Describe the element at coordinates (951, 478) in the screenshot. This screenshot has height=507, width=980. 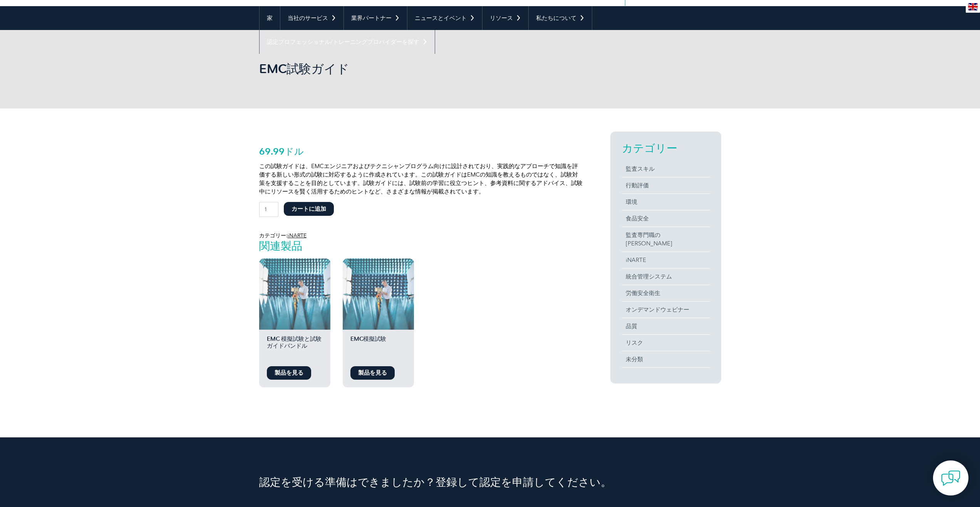
I see `img: contact-chat.png` at that location.